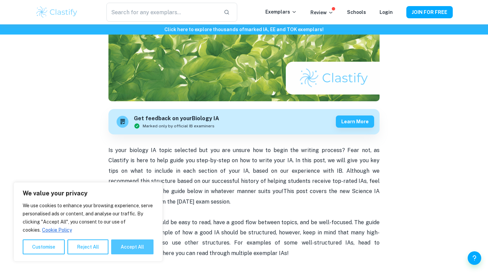  Describe the element at coordinates (357, 12) in the screenshot. I see `a: Schools` at that location.